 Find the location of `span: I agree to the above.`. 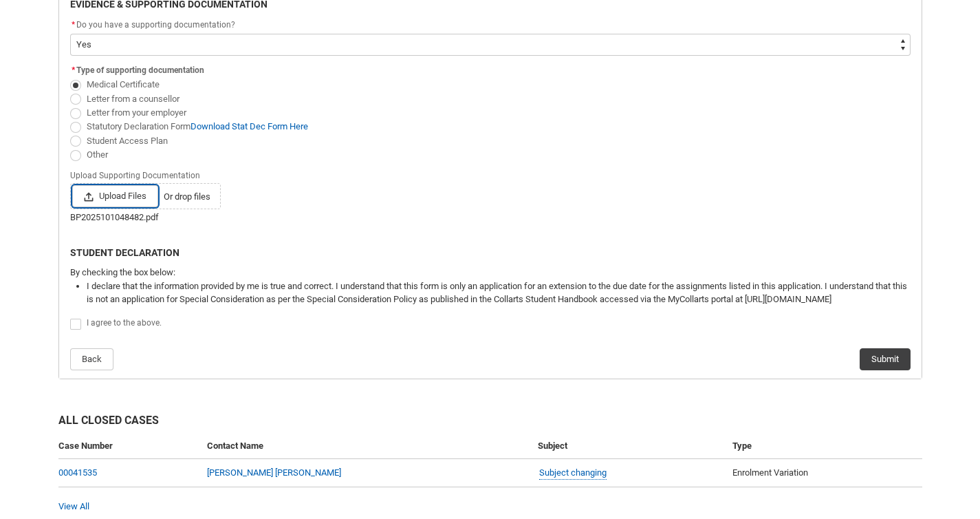

span: I agree to the above. is located at coordinates (124, 323).